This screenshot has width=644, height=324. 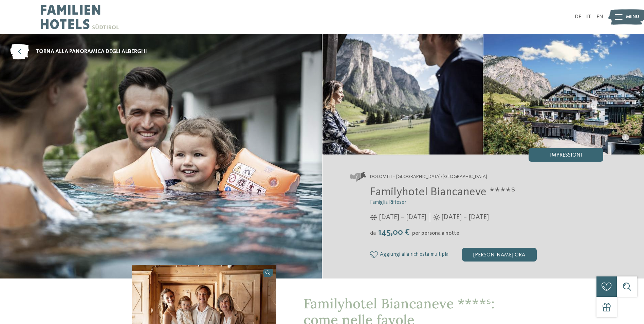 What do you see at coordinates (374, 217) in the screenshot?
I see `i: Orari d'apertura inverno` at bounding box center [374, 217].